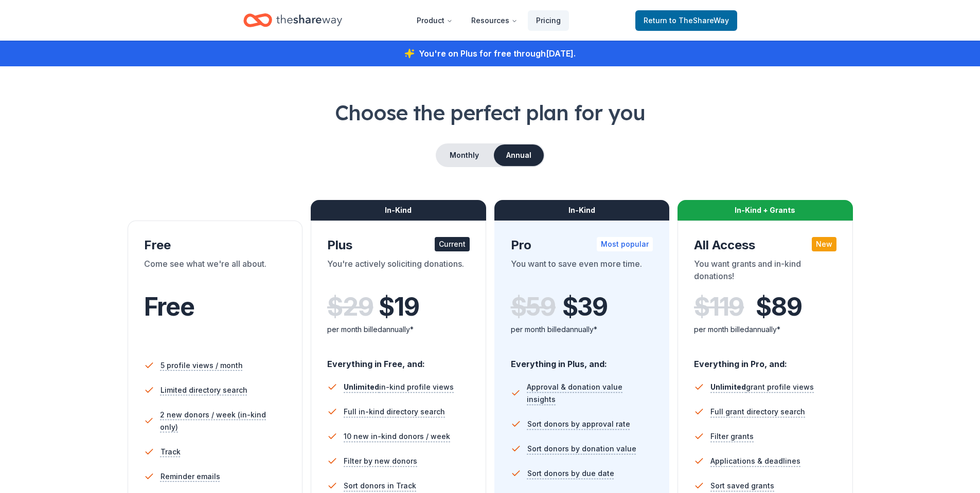 This screenshot has width=980, height=493. Describe the element at coordinates (579, 425) in the screenshot. I see `span: Sort donors by approval rate` at that location.